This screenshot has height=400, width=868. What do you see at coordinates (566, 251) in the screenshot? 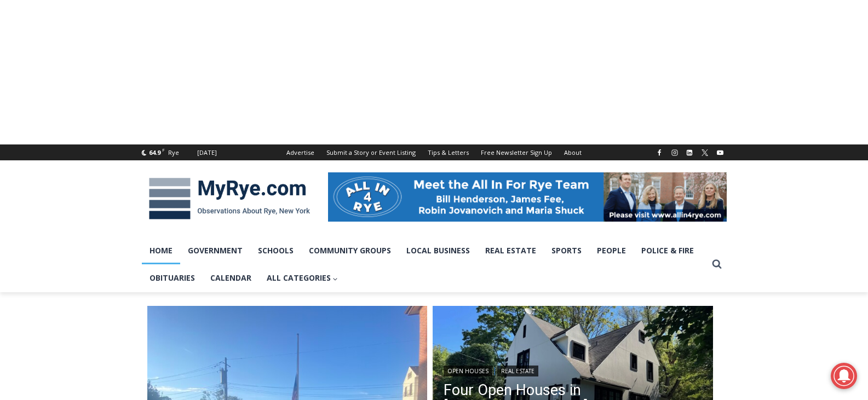
I see `a: Sports` at bounding box center [566, 251].